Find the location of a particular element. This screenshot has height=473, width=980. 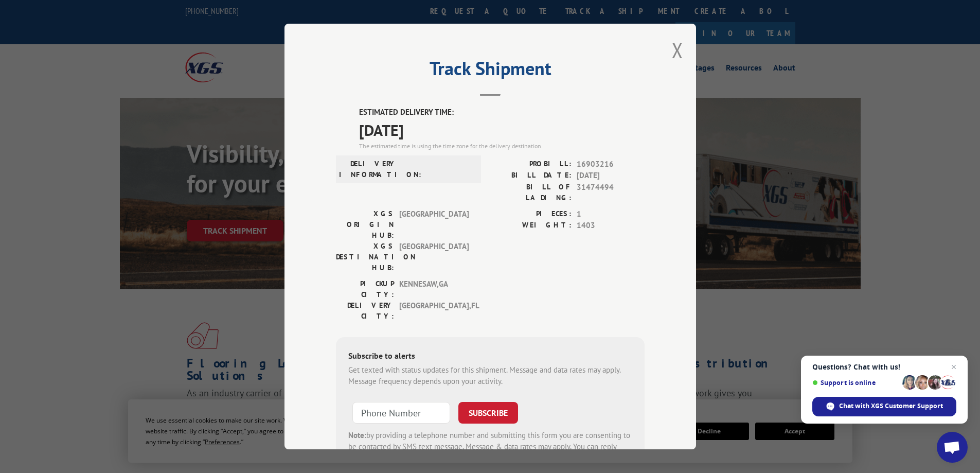

input: Phone Number is located at coordinates (401, 413).